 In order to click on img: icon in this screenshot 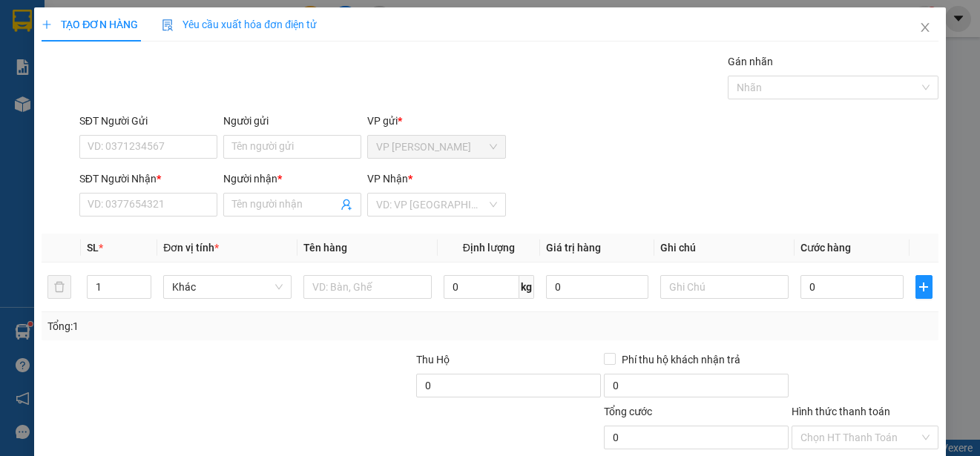, I will do `click(168, 25)`.